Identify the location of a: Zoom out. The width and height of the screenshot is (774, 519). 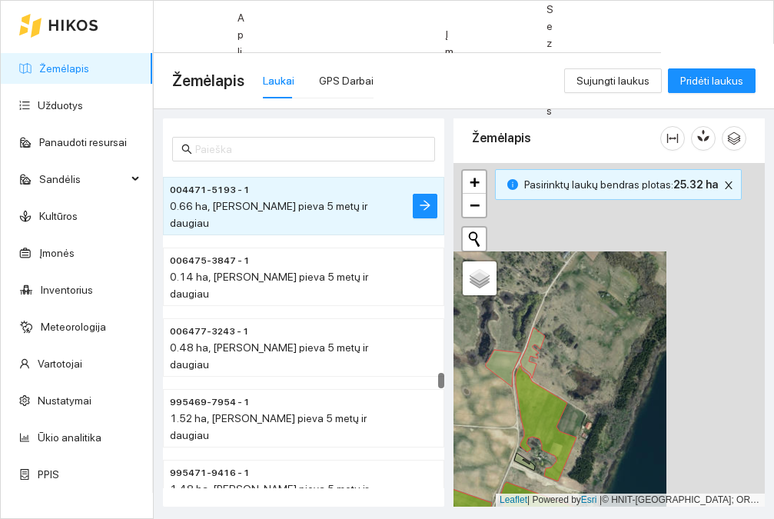
(474, 205).